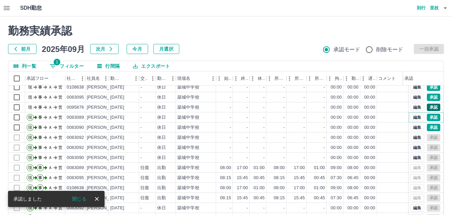  What do you see at coordinates (79, 199) in the screenshot?
I see `button: 閉じる` at bounding box center [79, 199].